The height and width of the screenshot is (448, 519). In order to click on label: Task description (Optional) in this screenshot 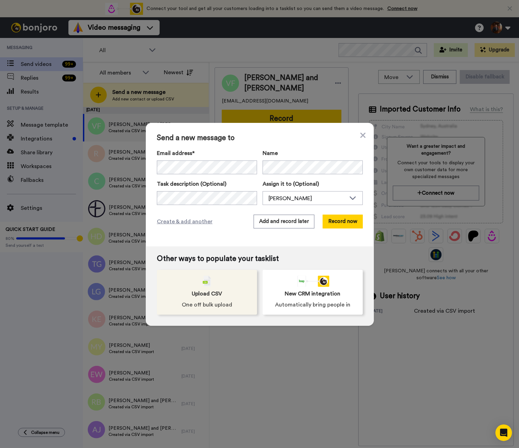, I will do `click(207, 184)`.